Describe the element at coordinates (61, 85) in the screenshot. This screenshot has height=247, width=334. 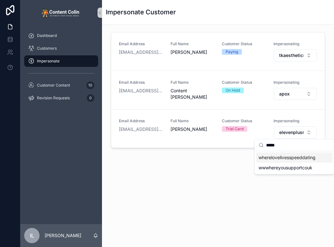
I see `a: Customer Content10` at that location.